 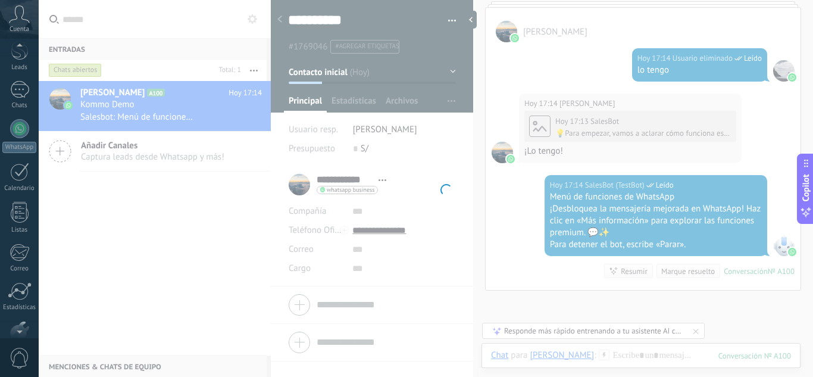 What do you see at coordinates (806, 188) in the screenshot?
I see `span: Copilot` at bounding box center [806, 188].